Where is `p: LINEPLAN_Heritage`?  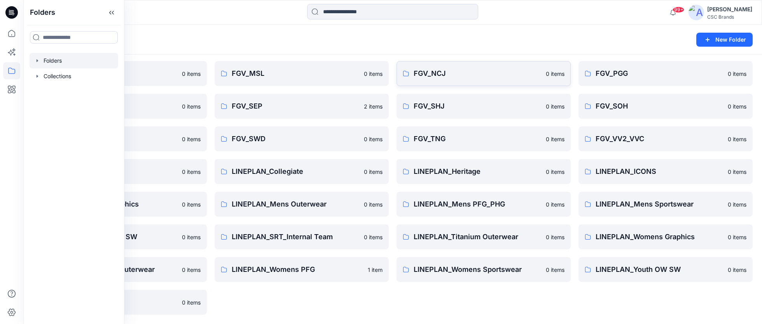 p: LINEPLAN_Heritage is located at coordinates (477, 171).